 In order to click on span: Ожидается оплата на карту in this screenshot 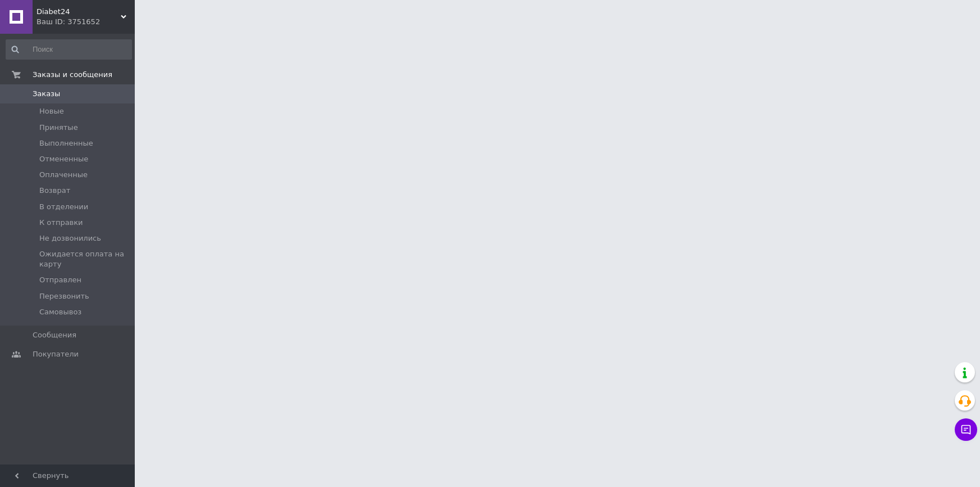, I will do `click(85, 259)`.